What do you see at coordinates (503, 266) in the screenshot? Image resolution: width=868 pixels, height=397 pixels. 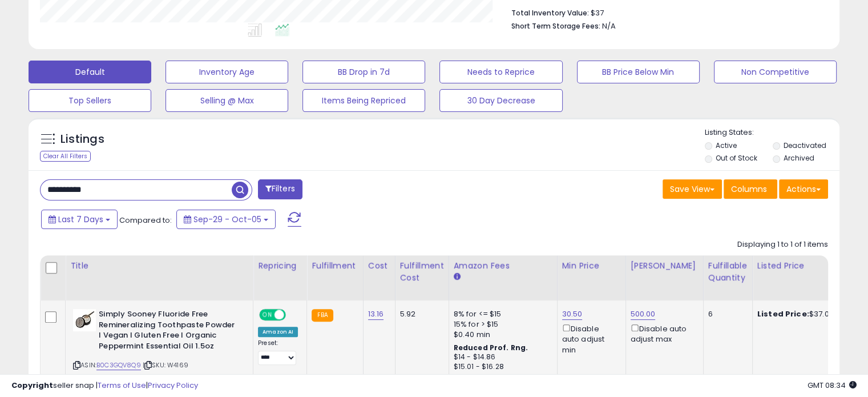 I see `div: Amazon Fees` at bounding box center [503, 266].